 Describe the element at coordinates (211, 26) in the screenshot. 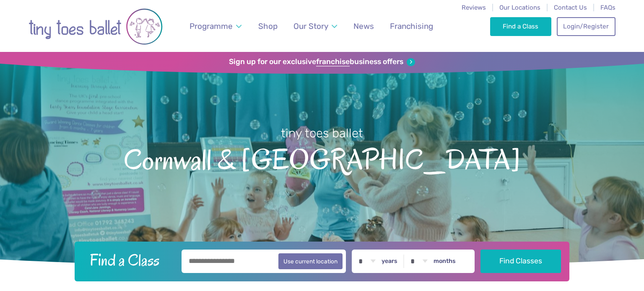

I see `span: Programme` at that location.